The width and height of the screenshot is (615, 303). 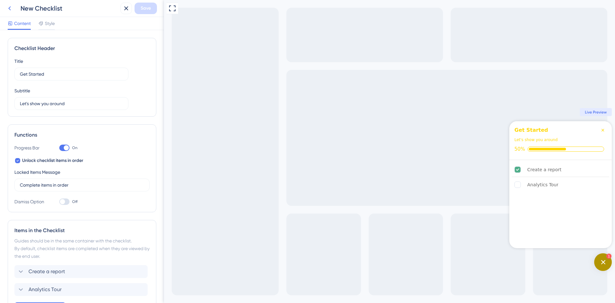 I want to click on div: Let's show you around, so click(x=372, y=140).